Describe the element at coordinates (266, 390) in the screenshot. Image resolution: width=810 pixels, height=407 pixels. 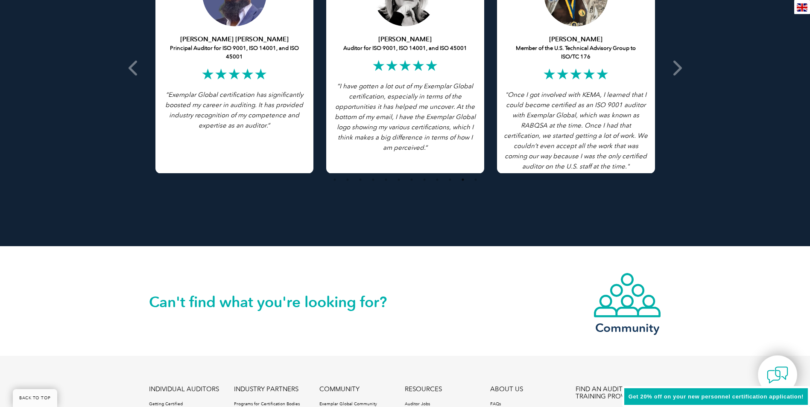
I see `a: INDUSTRY PARTNERS` at that location.